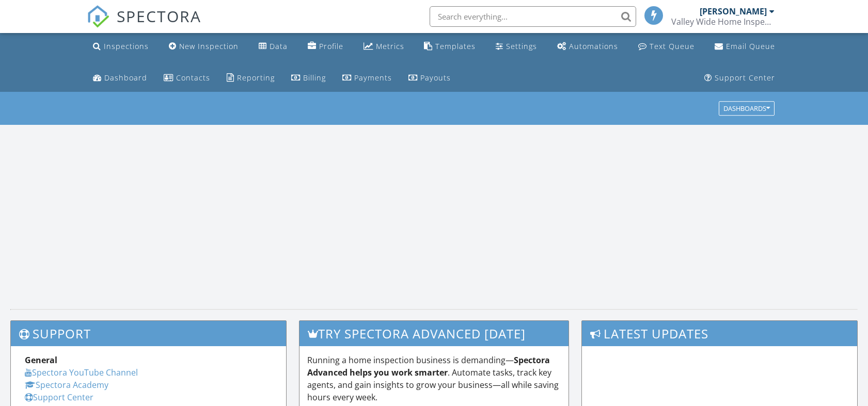 This screenshot has height=406, width=868. I want to click on div: Dashboards, so click(746, 109).